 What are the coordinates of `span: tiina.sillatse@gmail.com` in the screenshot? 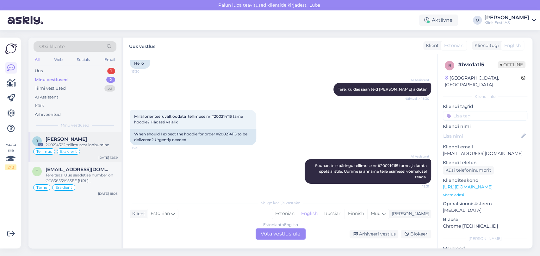 It's located at (78, 170).